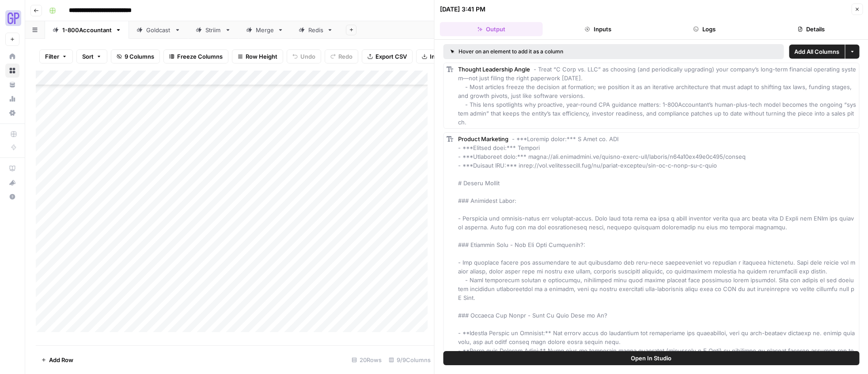 This screenshot has width=868, height=374. I want to click on button: Add All Columns, so click(817, 51).